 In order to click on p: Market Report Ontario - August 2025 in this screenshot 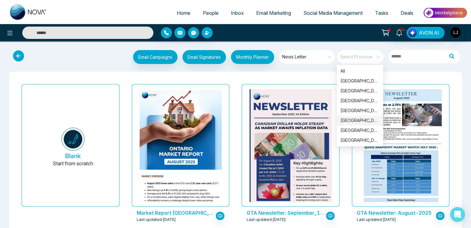, I will do `click(176, 213)`.